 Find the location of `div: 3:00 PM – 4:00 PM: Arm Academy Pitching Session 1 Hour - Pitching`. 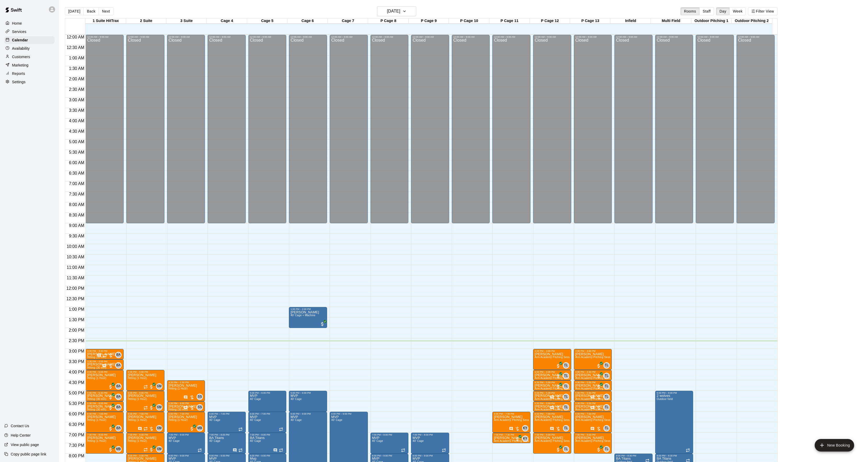

div: 3:00 PM – 4:00 PM: Arm Academy Pitching Session 1 Hour - Pitching is located at coordinates (593, 359).